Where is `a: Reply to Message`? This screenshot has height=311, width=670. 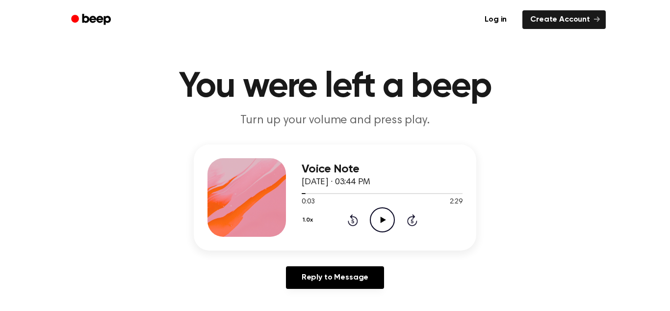 a: Reply to Message is located at coordinates (335, 277).